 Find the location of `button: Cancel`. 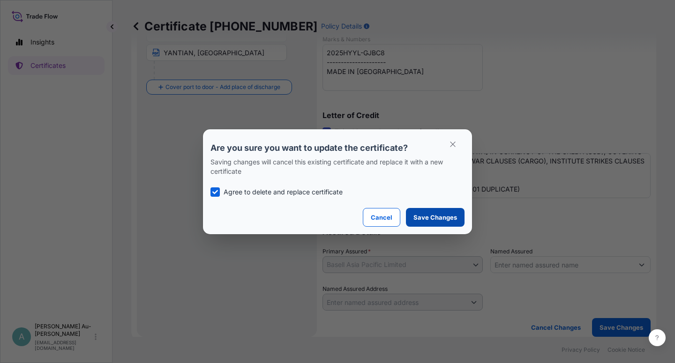

button: Cancel is located at coordinates (381, 217).